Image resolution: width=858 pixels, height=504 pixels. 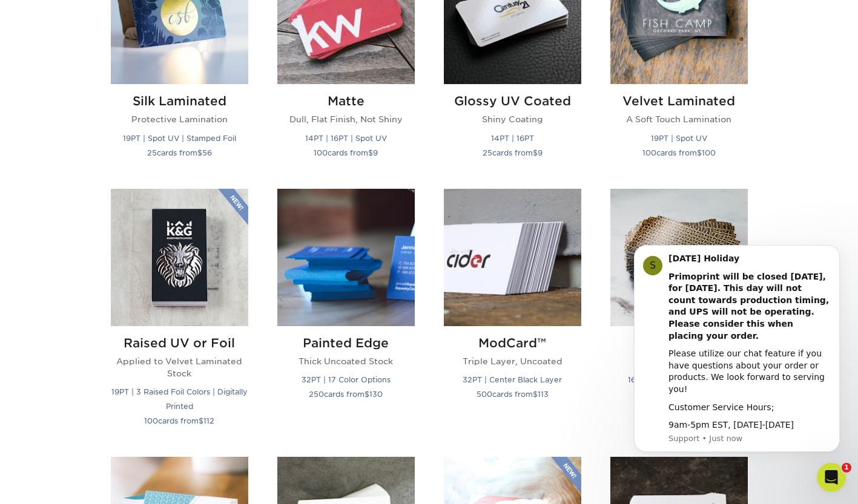 I want to click on p: Protective Lamination, so click(x=179, y=119).